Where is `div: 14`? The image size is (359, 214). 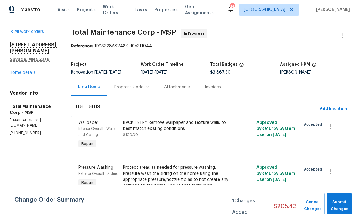 div: 14 is located at coordinates (232, 7).